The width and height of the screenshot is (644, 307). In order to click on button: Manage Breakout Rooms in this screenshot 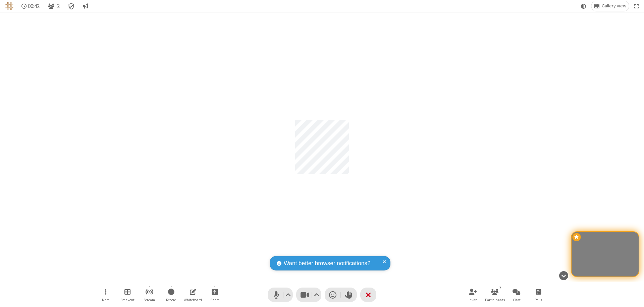, I will do `click(127, 295)`.